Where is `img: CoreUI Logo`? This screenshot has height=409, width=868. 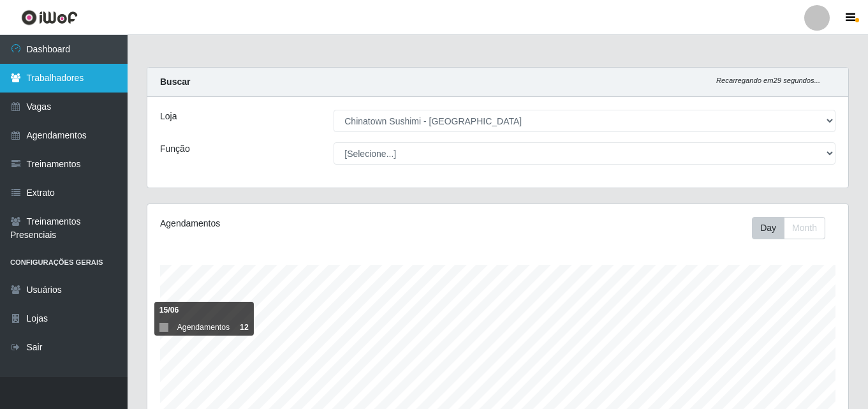
img: CoreUI Logo is located at coordinates (49, 17).